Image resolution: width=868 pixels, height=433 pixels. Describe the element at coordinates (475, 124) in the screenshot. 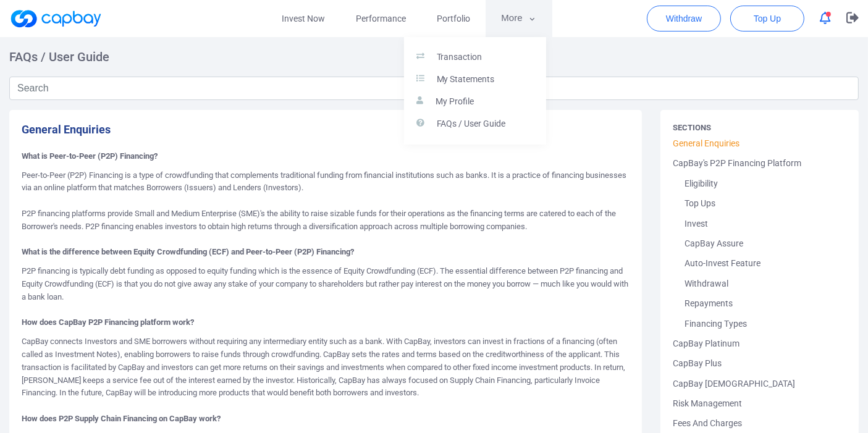

I see `a: FAQs / User Guide` at that location.